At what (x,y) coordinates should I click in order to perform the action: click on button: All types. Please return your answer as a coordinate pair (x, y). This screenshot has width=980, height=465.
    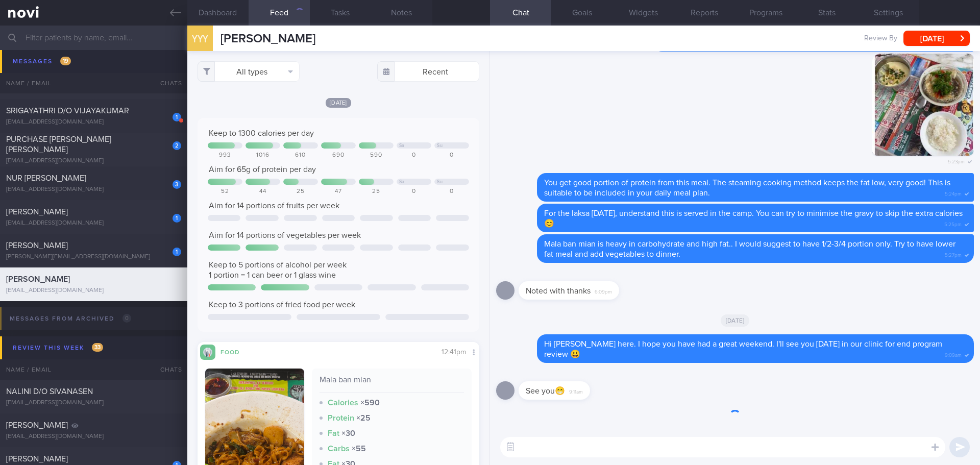
    Looking at the image, I should click on (249, 71).